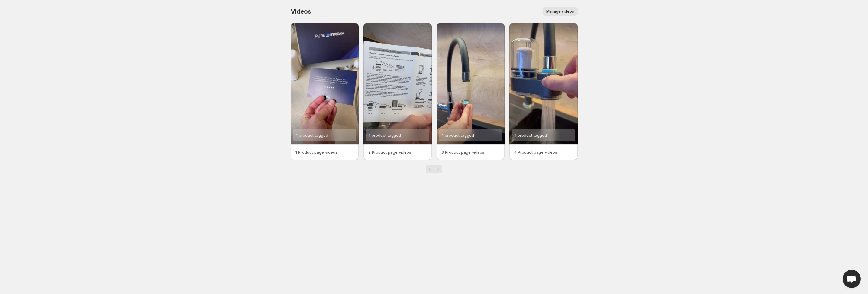 The width and height of the screenshot is (868, 294). I want to click on span: Manage videos, so click(560, 11).